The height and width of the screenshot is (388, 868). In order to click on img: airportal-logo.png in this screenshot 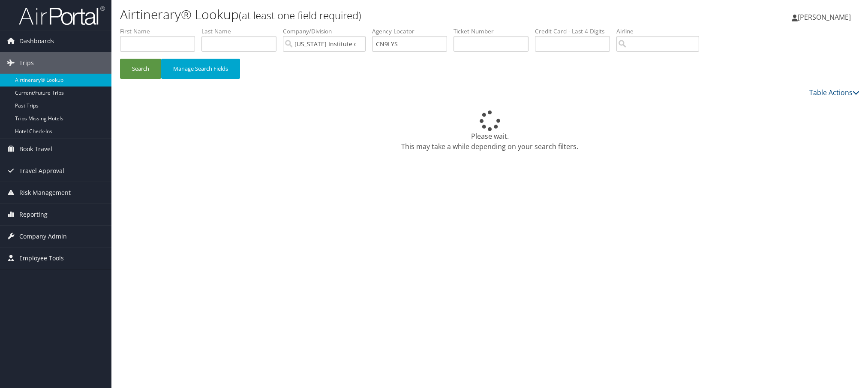, I will do `click(62, 15)`.